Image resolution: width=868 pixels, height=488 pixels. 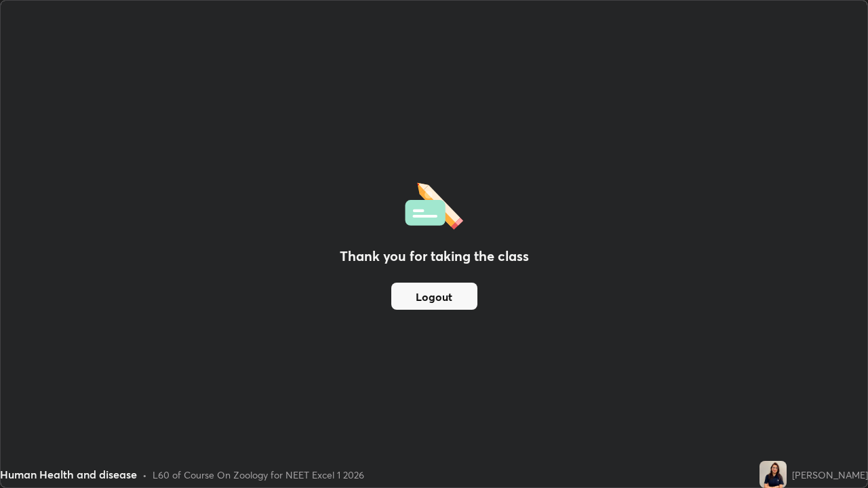 I want to click on h2: Thank you for taking the class, so click(x=434, y=256).